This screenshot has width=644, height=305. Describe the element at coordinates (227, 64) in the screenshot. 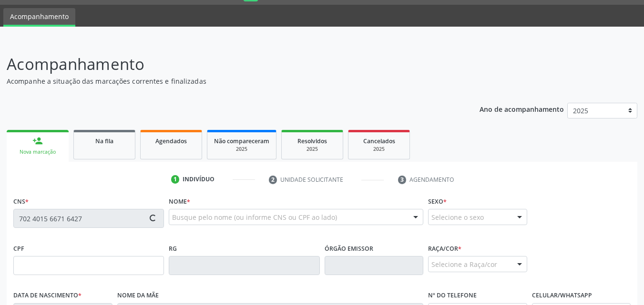

I see `p: Acompanhamento` at that location.